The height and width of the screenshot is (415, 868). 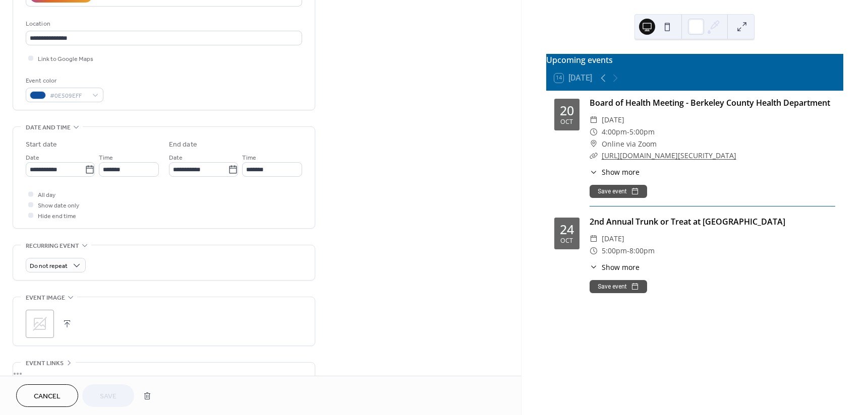 I want to click on div: Event color, so click(x=63, y=81).